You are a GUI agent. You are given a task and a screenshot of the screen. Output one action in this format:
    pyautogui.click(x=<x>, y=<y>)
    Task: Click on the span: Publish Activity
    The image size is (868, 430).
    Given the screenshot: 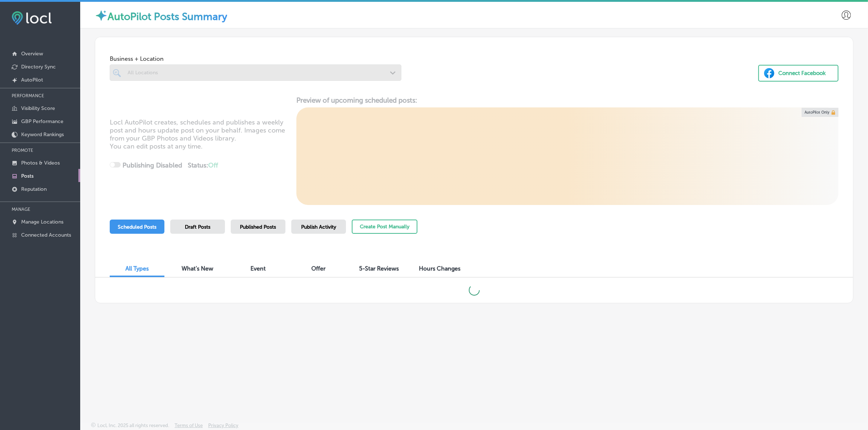 What is the action you would take?
    pyautogui.click(x=319, y=227)
    